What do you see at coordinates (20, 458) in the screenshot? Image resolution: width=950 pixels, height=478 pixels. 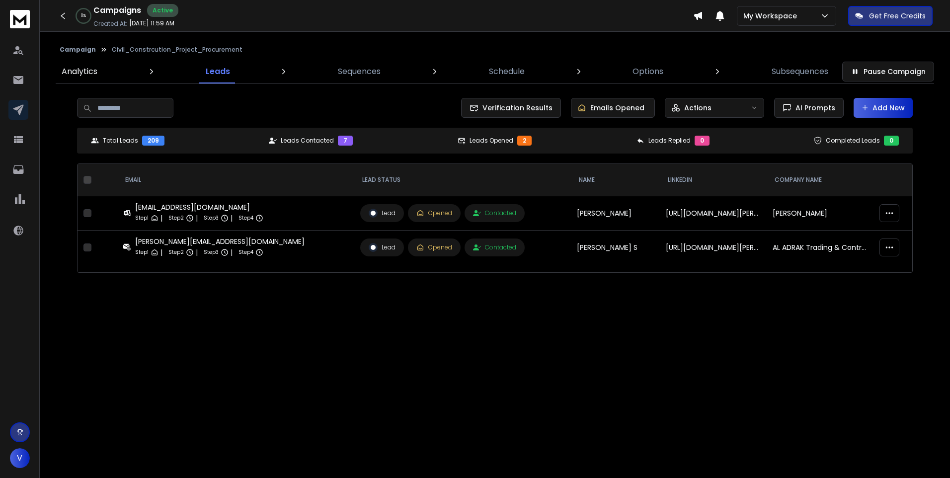 I see `span: V` at bounding box center [20, 458].